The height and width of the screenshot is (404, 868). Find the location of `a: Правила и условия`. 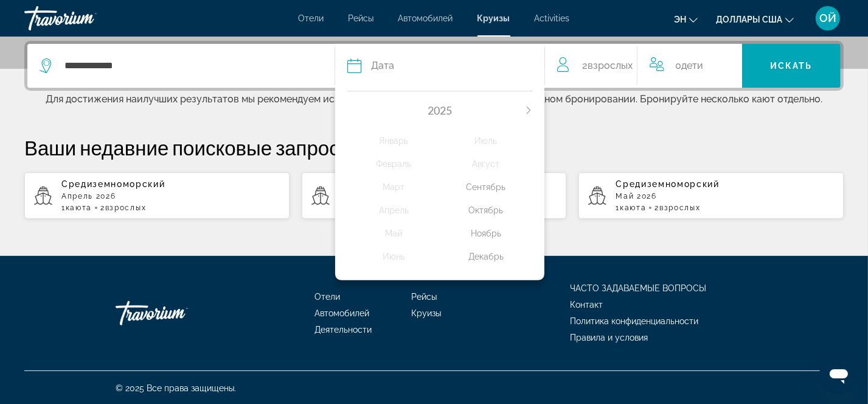

a: Правила и условия is located at coordinates (609, 337).